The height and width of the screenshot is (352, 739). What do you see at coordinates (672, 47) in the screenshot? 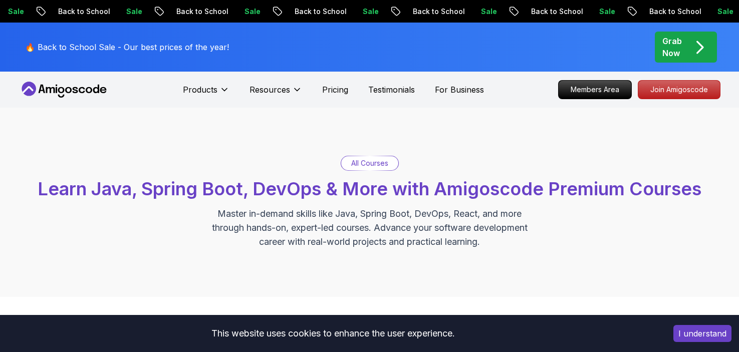
I see `p: Grab Now` at bounding box center [672, 47].